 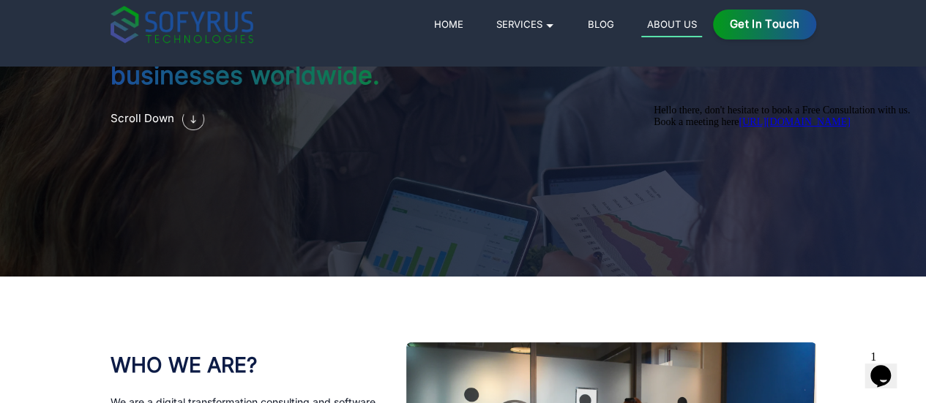 What do you see at coordinates (9, 12) in the screenshot?
I see `span: 1` at bounding box center [9, 12].